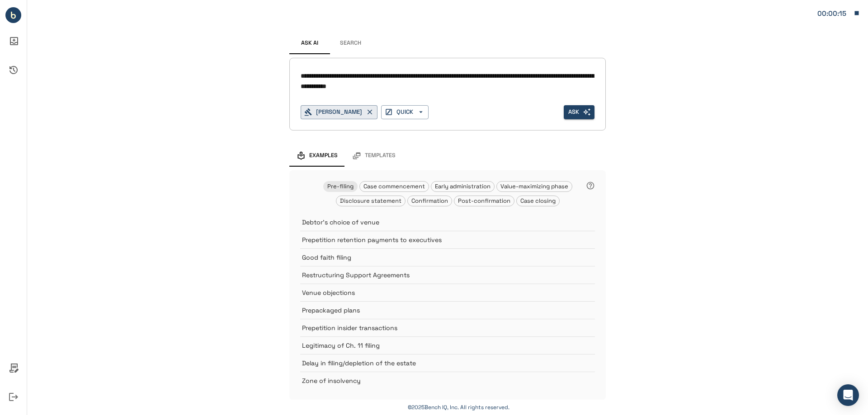  Describe the element at coordinates (371, 201) in the screenshot. I see `div: Disclosure statement` at that location.